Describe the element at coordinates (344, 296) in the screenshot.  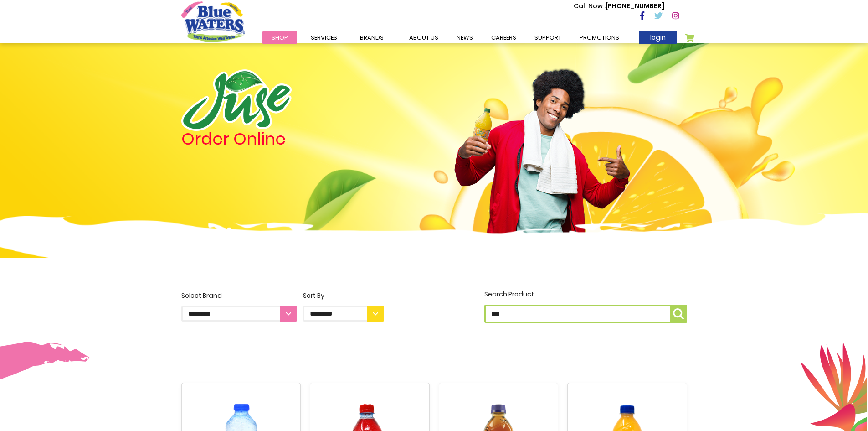
I see `div: Sort By` at that location.